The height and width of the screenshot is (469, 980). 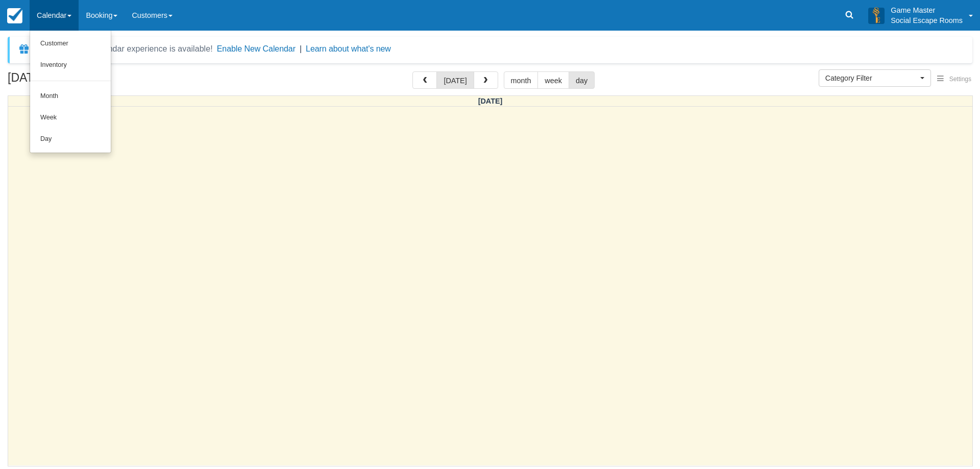 What do you see at coordinates (123, 49) in the screenshot?
I see `div: A new Booking Calendar experience is available!` at bounding box center [123, 49].